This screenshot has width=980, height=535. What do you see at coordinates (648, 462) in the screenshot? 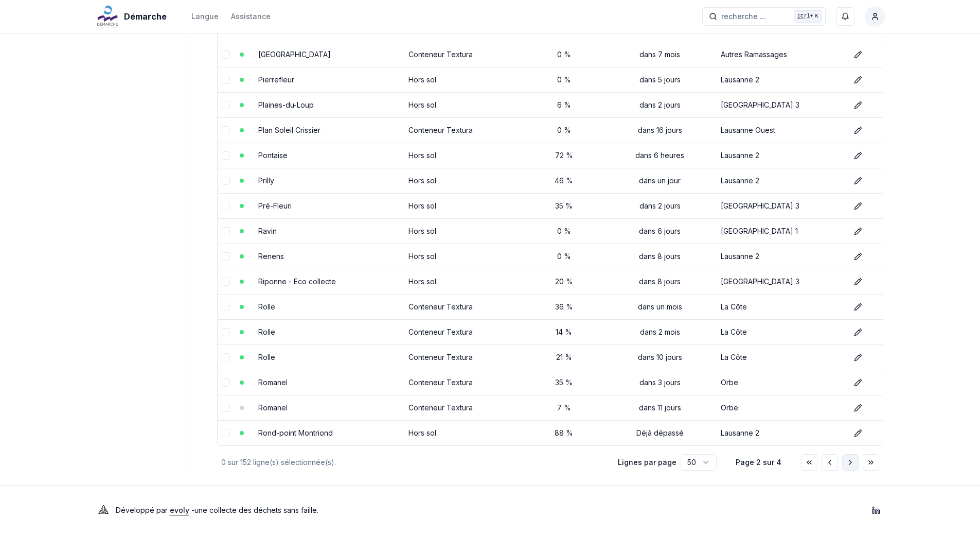
I see `p: Lignes par page` at bounding box center [648, 462].